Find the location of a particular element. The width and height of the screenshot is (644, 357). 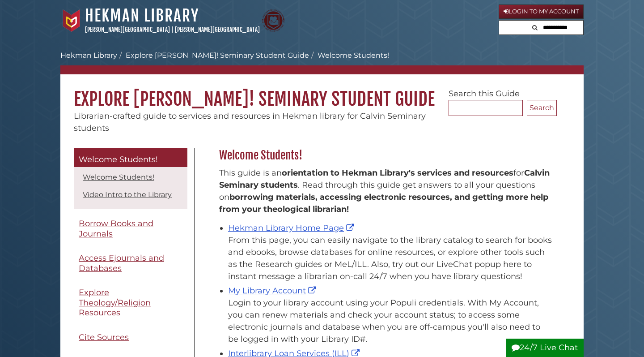

span: Borrow Books and Journals is located at coordinates (116, 228).